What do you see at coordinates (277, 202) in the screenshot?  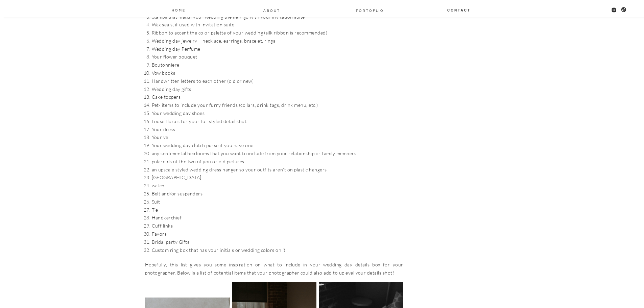 I see `li: Suit` at bounding box center [277, 202].